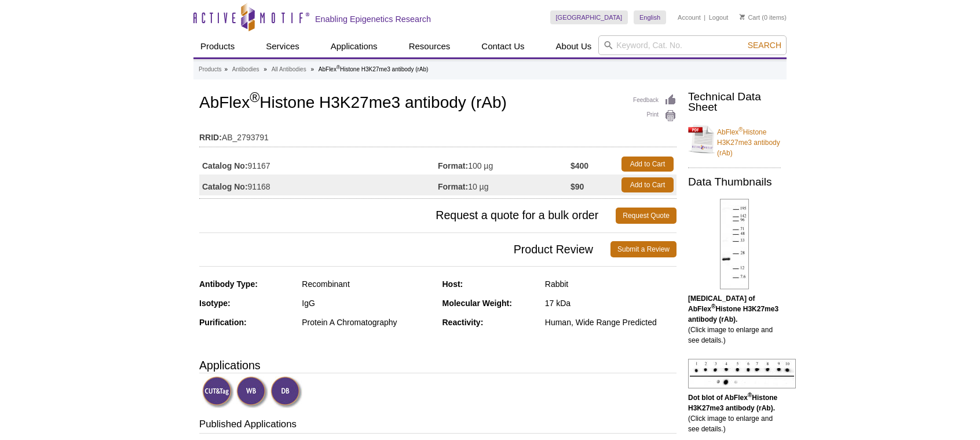 This screenshot has width=980, height=440. I want to click on strong: Isotype:, so click(215, 303).